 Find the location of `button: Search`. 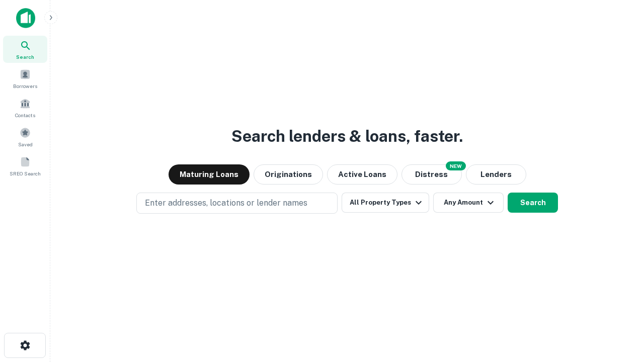

button: Search is located at coordinates (533, 203).